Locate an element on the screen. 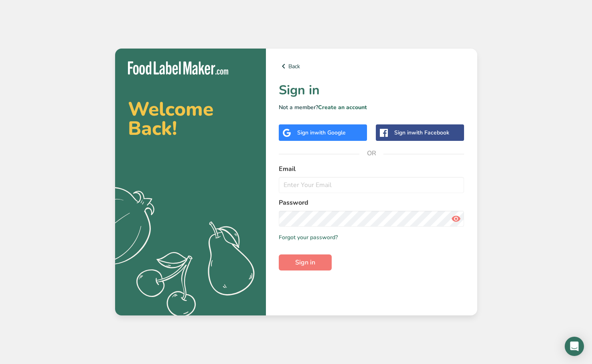 The image size is (592, 364). span: Sign in is located at coordinates (305, 262).